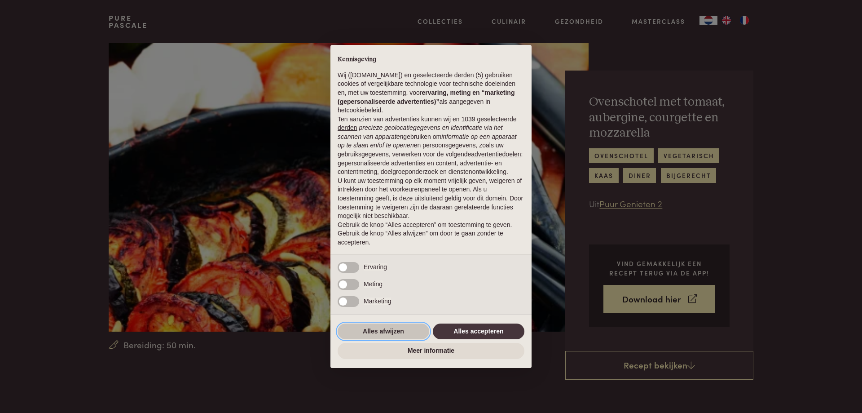  Describe the element at coordinates (431, 60) in the screenshot. I see `h2: Kennisgeving` at that location.